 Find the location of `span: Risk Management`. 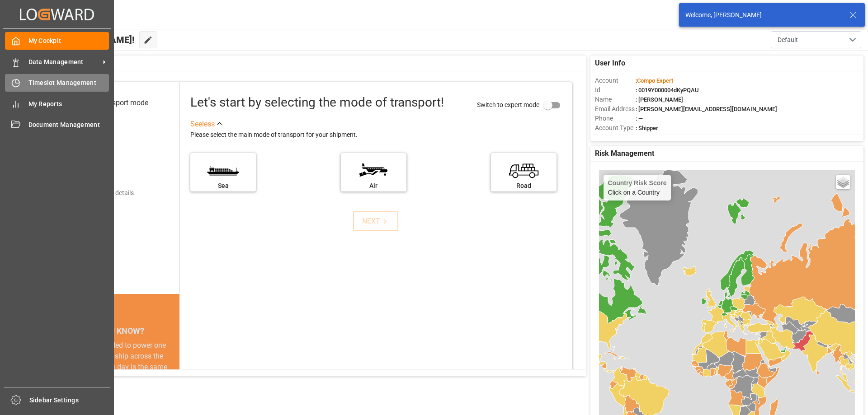

span: Risk Management is located at coordinates (624, 154).